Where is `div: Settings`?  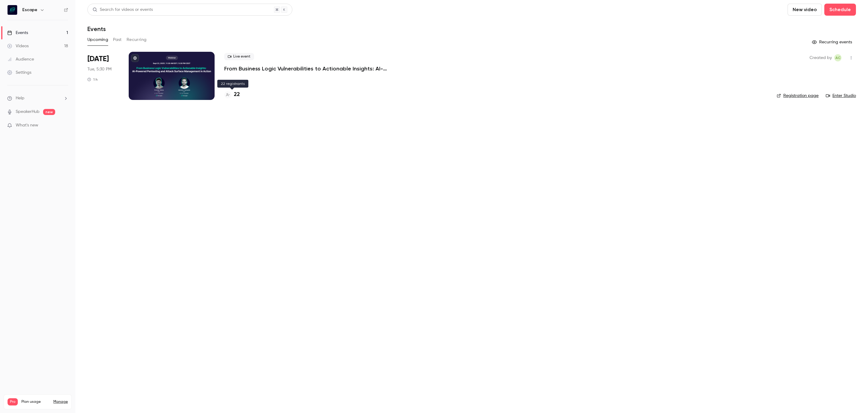 div: Settings is located at coordinates (20, 72).